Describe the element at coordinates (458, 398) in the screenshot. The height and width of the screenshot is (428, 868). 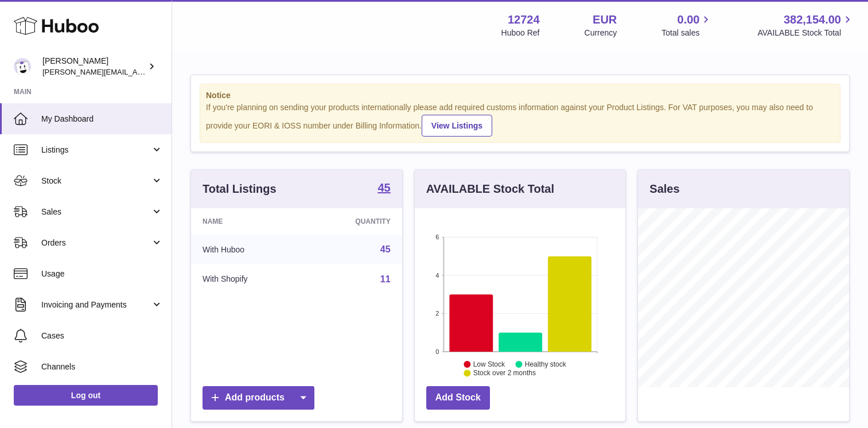
I see `a: Add Stock` at that location.